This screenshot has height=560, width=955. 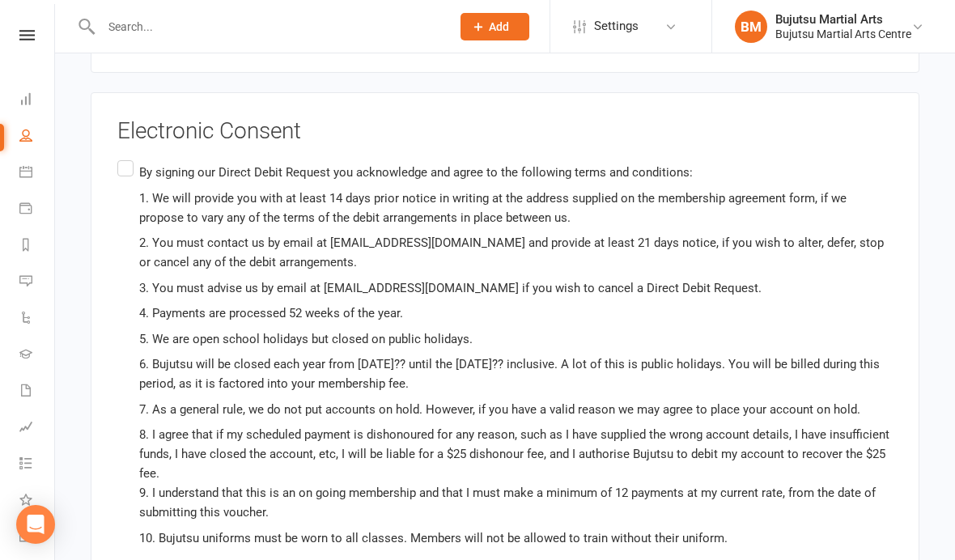 I want to click on a: Assessments, so click(x=38, y=428).